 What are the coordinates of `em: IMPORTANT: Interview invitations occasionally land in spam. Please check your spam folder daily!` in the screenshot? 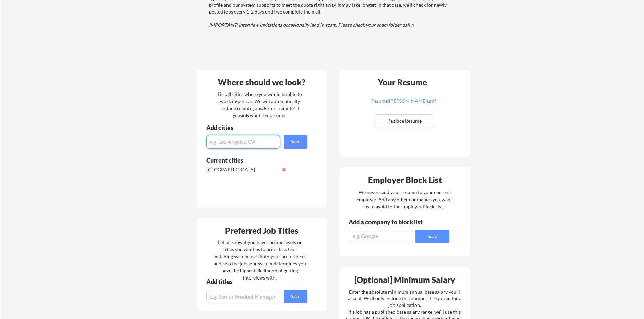 It's located at (311, 24).